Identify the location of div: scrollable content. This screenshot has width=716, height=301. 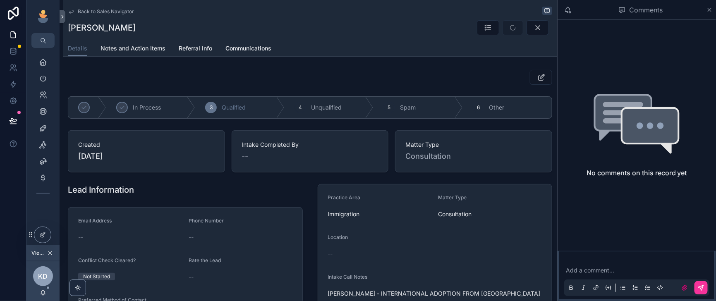
(43, 130).